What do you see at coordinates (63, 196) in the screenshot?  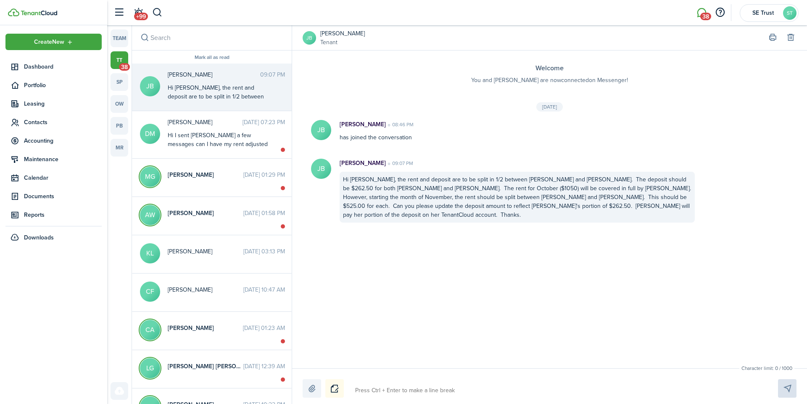 I see `span: Documents` at bounding box center [63, 196].